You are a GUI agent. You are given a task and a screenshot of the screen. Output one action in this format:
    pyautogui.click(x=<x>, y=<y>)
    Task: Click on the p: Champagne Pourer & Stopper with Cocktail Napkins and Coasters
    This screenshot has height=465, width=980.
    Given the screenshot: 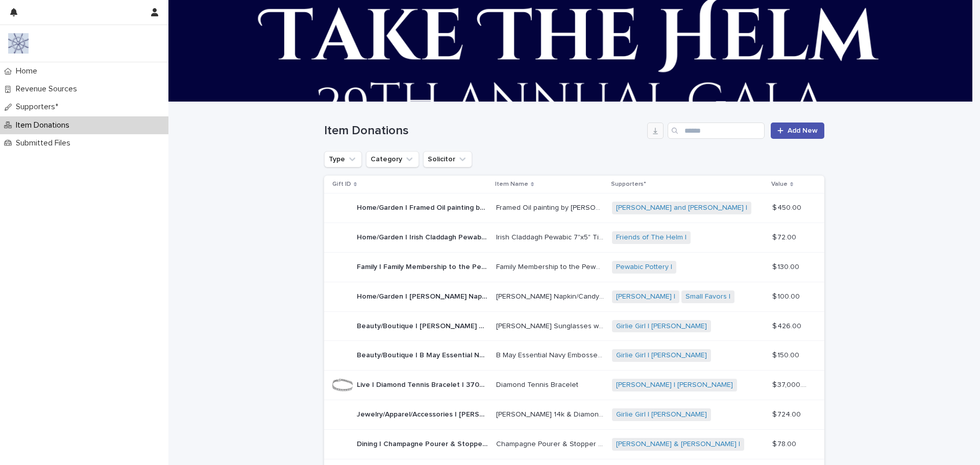 What is the action you would take?
    pyautogui.click(x=551, y=443)
    